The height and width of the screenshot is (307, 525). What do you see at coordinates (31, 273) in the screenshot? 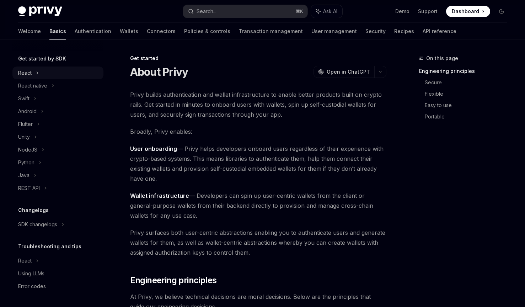
I see `div: Using LLMs` at bounding box center [31, 273].